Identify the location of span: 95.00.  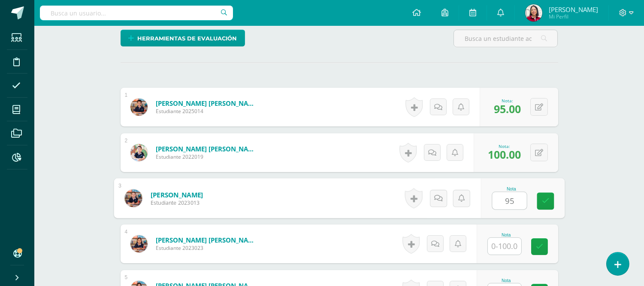
(507, 109).